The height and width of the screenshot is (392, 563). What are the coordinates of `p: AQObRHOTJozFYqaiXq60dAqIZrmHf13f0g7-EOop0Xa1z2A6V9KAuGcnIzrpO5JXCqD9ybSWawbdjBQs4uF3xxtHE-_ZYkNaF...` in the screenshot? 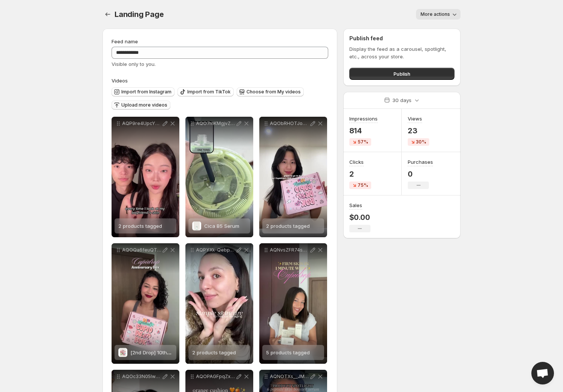 It's located at (290, 124).